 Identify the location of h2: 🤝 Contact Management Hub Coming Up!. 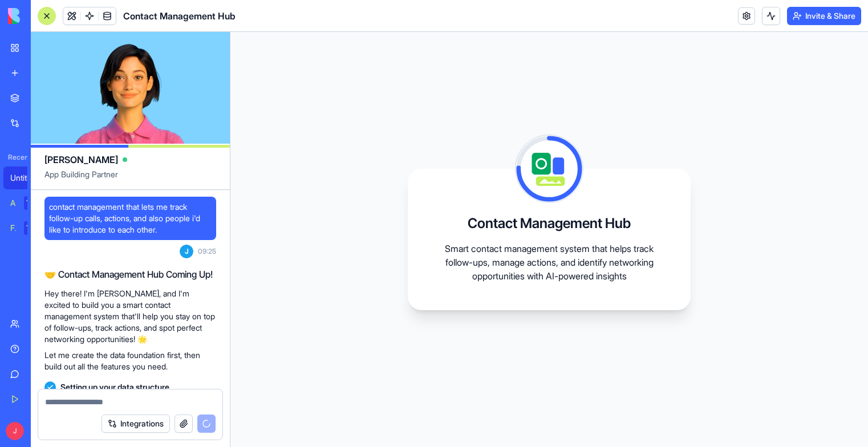
(130, 275).